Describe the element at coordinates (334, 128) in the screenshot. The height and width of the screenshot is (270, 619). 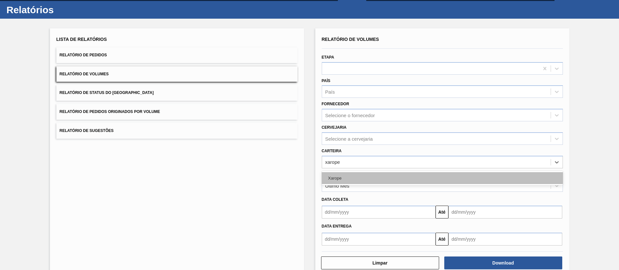
I see `label: Cervejaria` at that location.